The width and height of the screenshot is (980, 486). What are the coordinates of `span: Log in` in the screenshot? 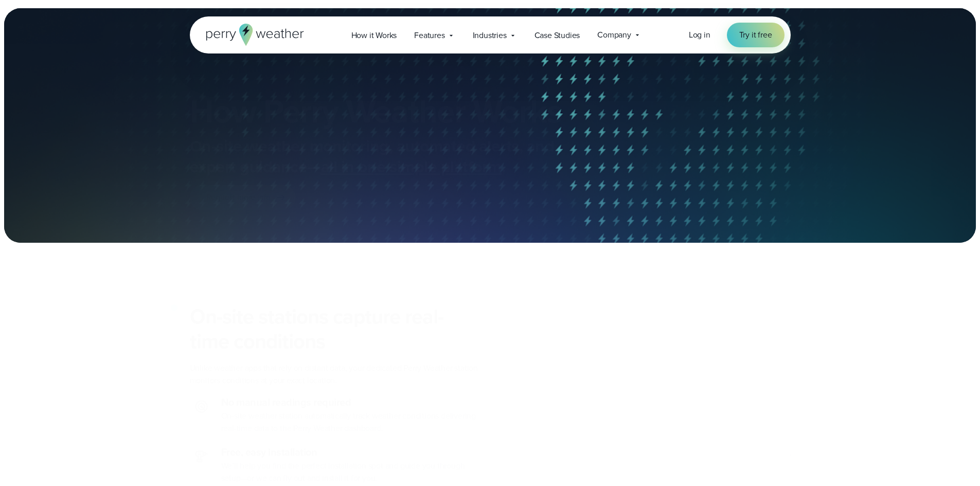 It's located at (700, 34).